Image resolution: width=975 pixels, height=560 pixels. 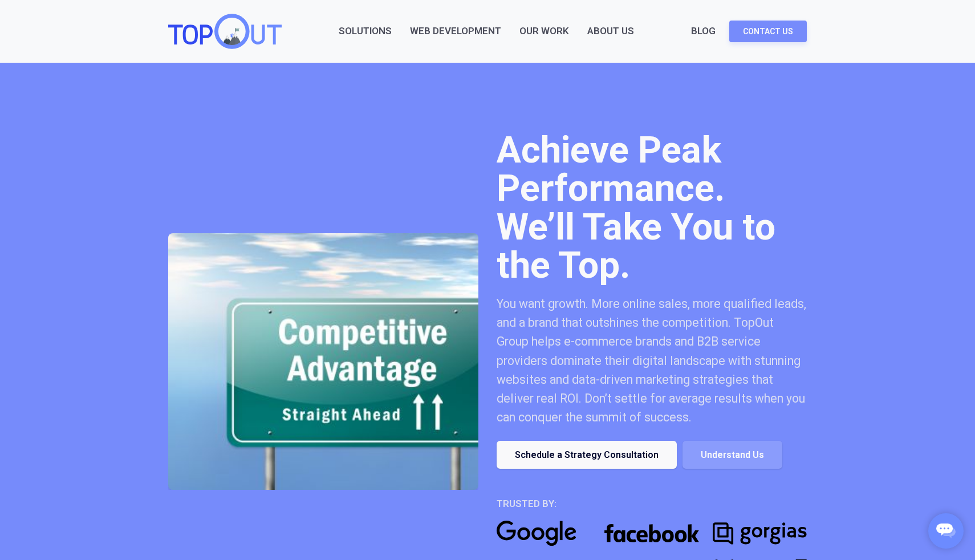 What do you see at coordinates (732, 455) in the screenshot?
I see `a: Understand Us` at bounding box center [732, 455].